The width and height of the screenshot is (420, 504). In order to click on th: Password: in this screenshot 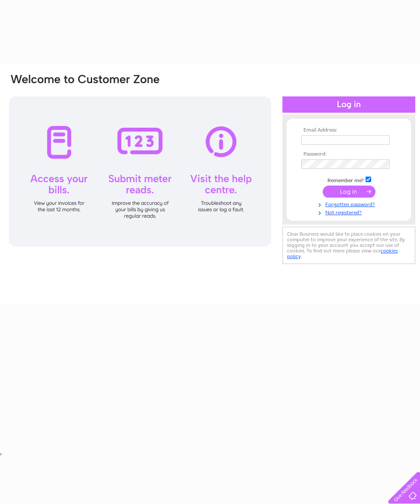, I will do `click(348, 154)`.